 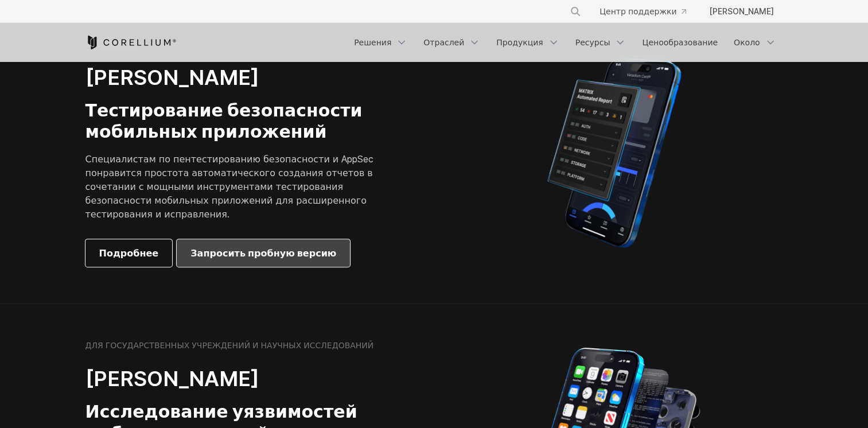 I want to click on span: Подробнее, so click(x=129, y=253).